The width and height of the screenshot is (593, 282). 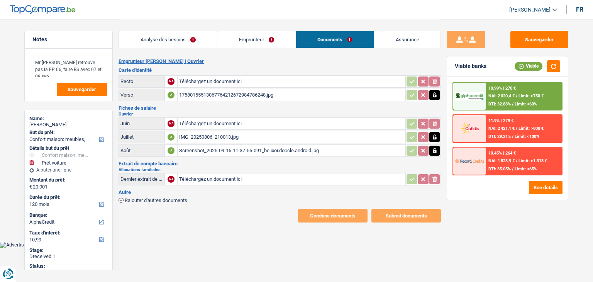 I want to click on span: Limit: <60%, so click(x=526, y=104).